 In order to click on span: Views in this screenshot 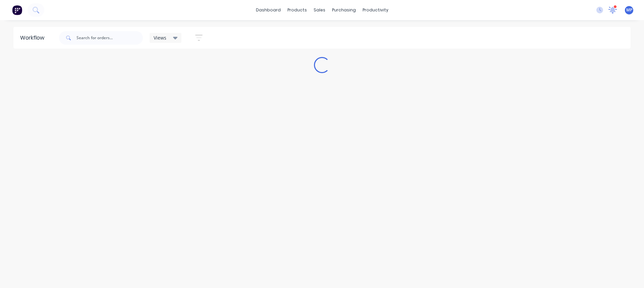, I will do `click(160, 37)`.